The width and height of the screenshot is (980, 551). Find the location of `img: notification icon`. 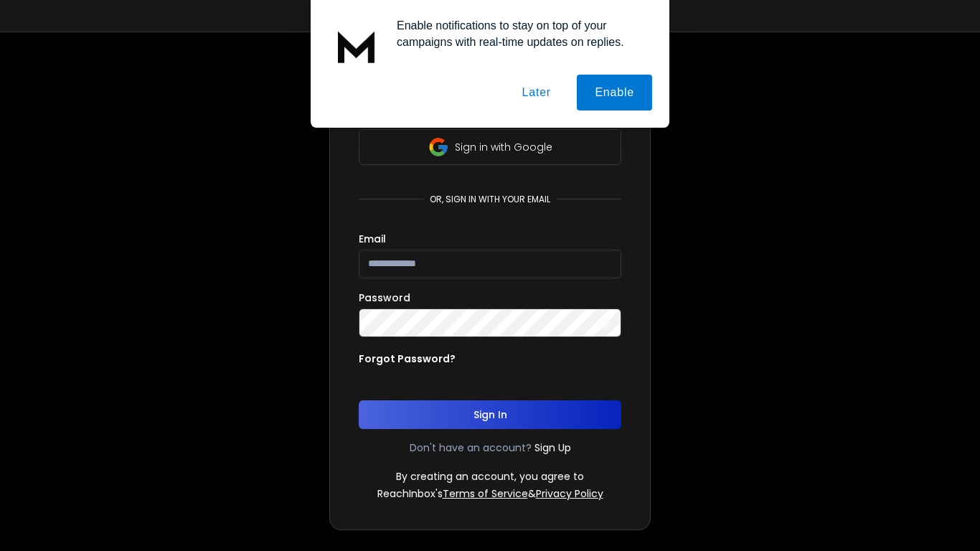

img: notification icon is located at coordinates (356, 46).